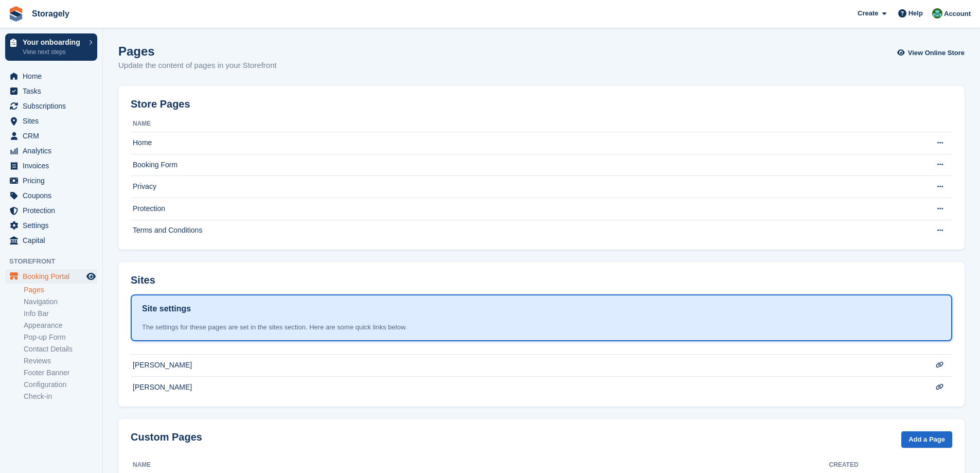 This screenshot has height=473, width=980. I want to click on a: Preview store, so click(91, 276).